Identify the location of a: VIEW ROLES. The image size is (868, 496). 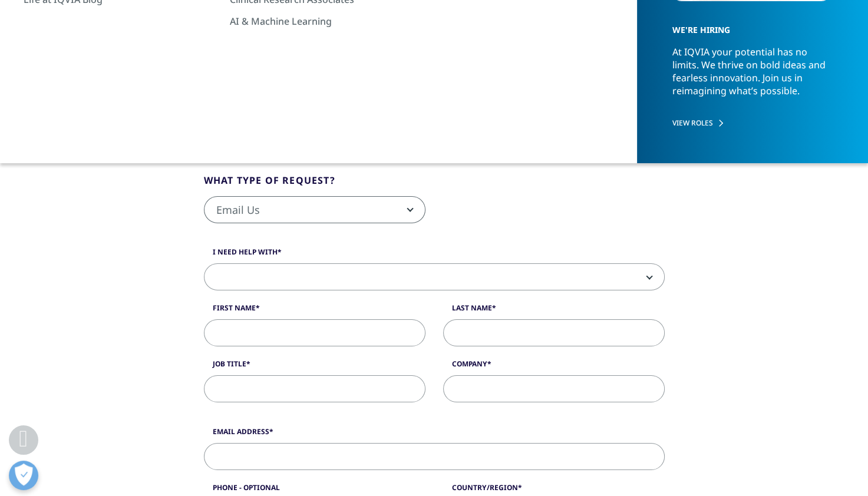
(751, 122).